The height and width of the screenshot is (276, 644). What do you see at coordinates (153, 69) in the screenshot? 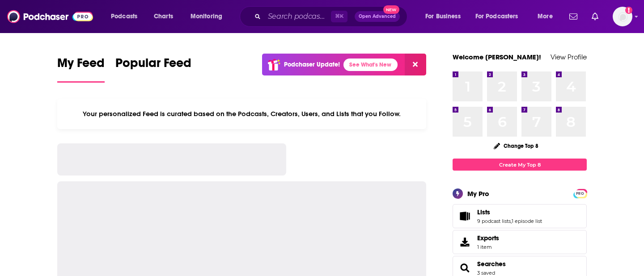
I see `a: Popular Feed` at bounding box center [153, 69].